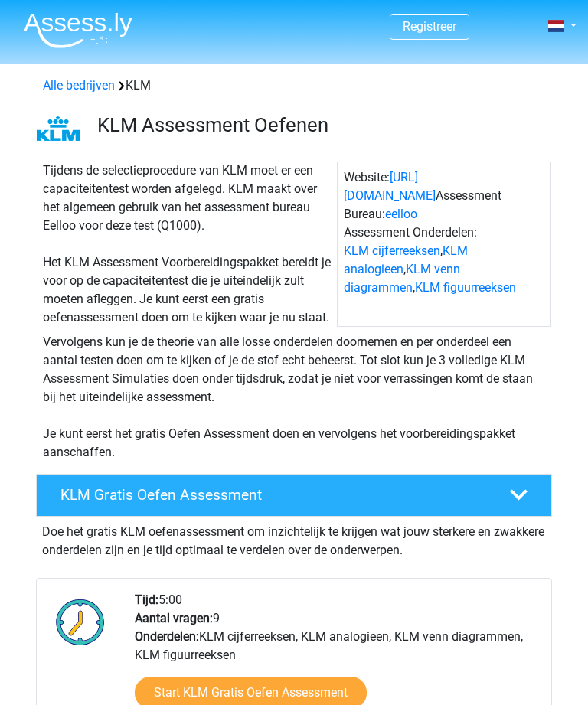 The width and height of the screenshot is (588, 705). What do you see at coordinates (294, 496) in the screenshot?
I see `a: KLM Gratis Oefen Assessment` at bounding box center [294, 496].